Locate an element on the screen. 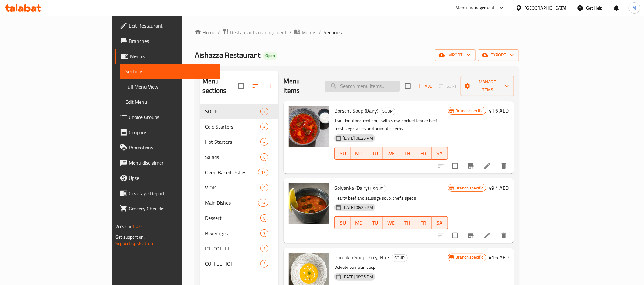 The height and width of the screenshot is (285, 644). span: Oven Baked Dishes is located at coordinates (232, 172).